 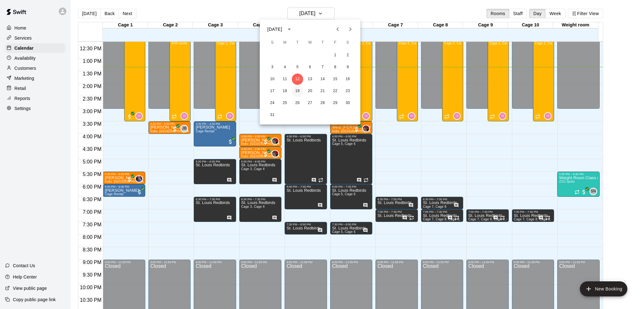 What do you see at coordinates (335, 103) in the screenshot?
I see `button: 29` at bounding box center [335, 103].